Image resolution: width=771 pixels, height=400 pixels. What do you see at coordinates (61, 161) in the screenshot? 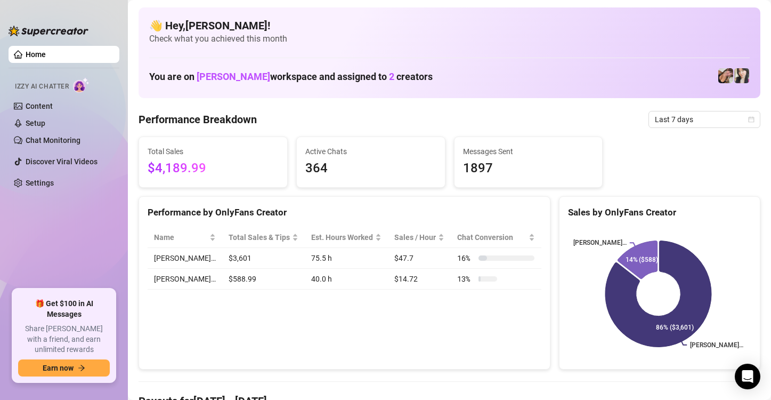
I see `a: Discover Viral Videos` at bounding box center [61, 161].